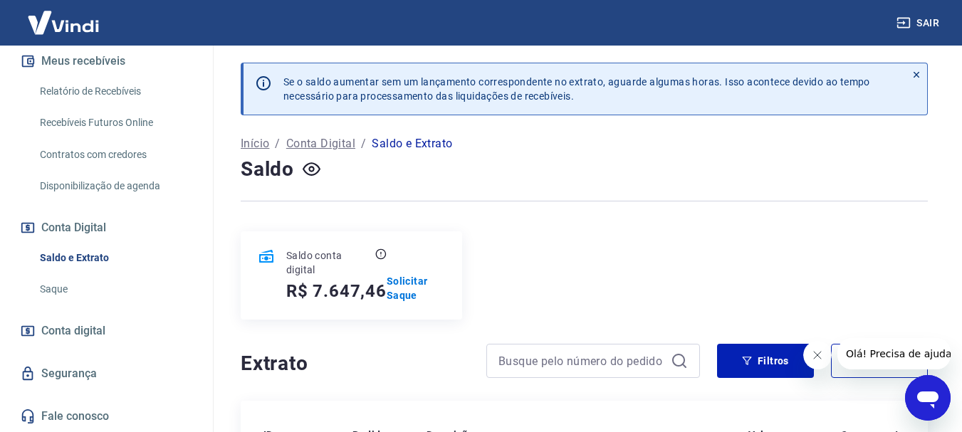 The image size is (962, 432). Describe the element at coordinates (412, 144) in the screenshot. I see `p: Saldo e Extrato` at that location.